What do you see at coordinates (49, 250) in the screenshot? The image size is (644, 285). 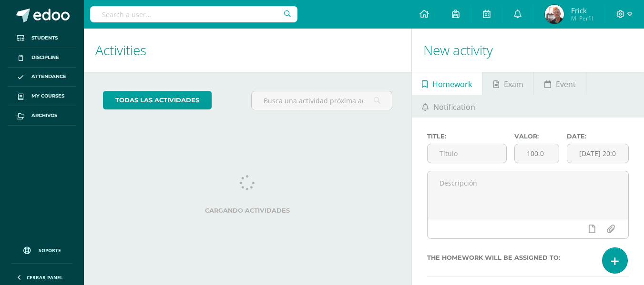 I see `span: Soporte` at bounding box center [49, 250].